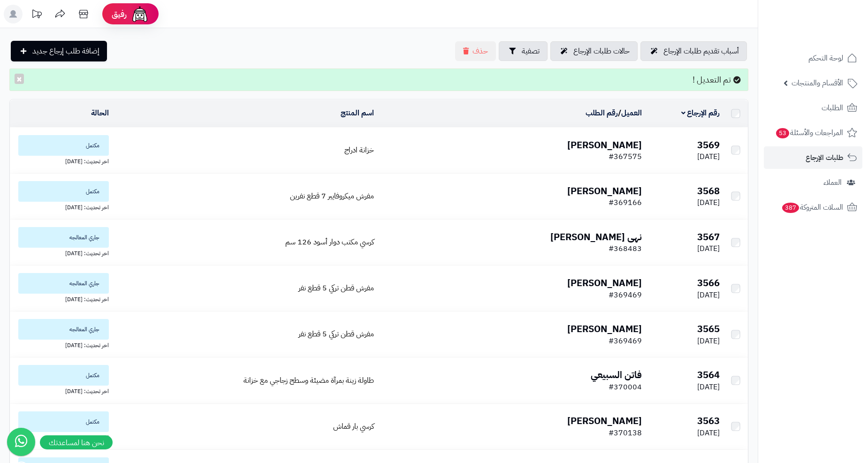 The height and width of the screenshot is (463, 868). What do you see at coordinates (308, 380) in the screenshot?
I see `a: طاولة زينة بمرآة مضيئة وسطح زجاجي مع خزانة` at bounding box center [308, 380].